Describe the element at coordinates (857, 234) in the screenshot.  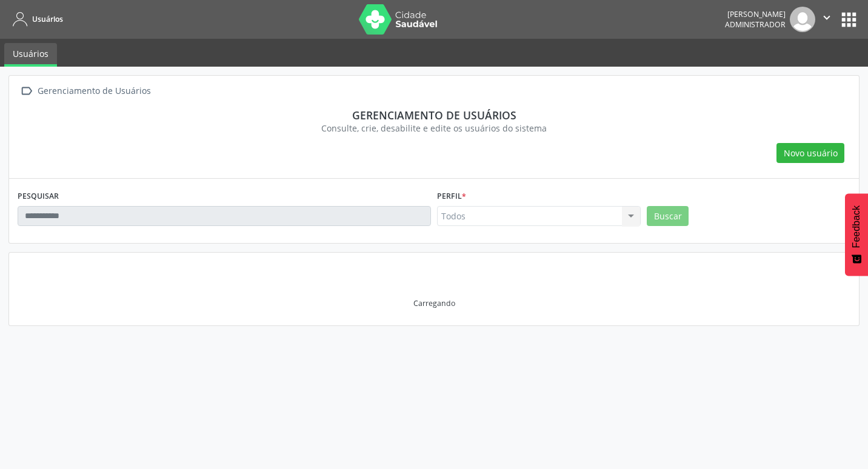
I see `button: Feedback - Mostrar pesquisa` at that location.